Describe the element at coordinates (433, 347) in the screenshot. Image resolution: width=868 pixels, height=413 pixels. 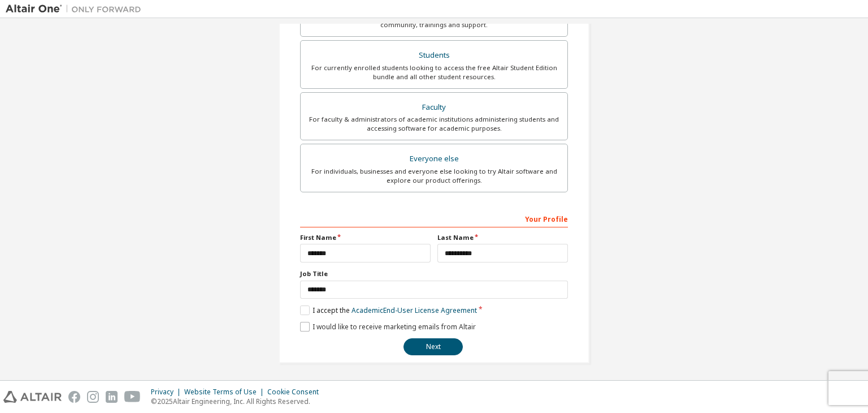
I see `button: Next` at that location.